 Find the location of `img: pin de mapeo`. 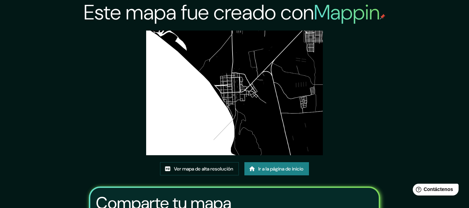

img: pin de mapeo is located at coordinates (382, 17).